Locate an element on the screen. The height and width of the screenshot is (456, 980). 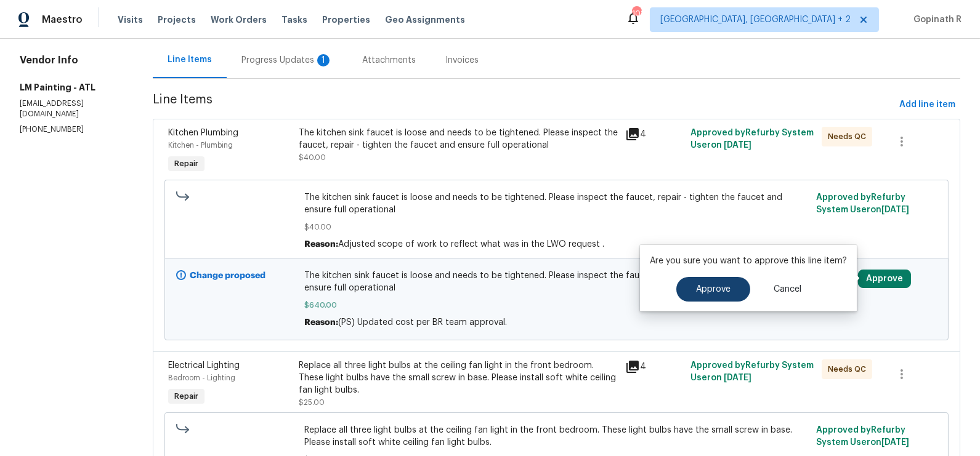
span: (PS) Updated cost per BR team approval. is located at coordinates (423, 323).